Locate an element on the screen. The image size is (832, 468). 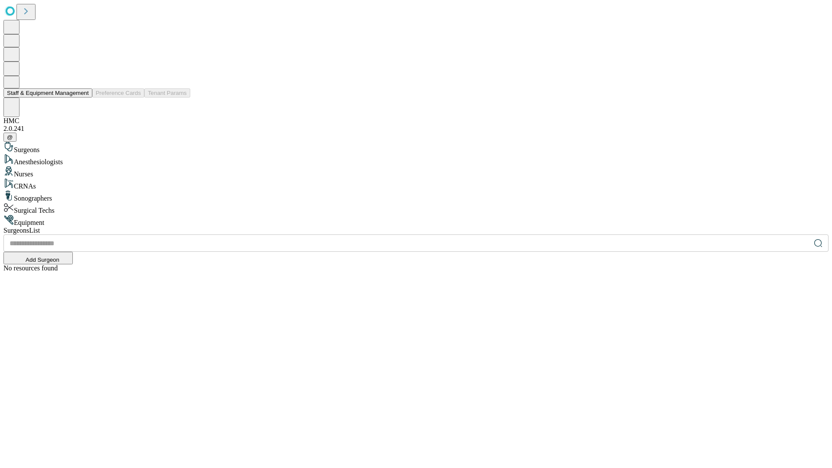
div: No resources found is located at coordinates (416, 268).